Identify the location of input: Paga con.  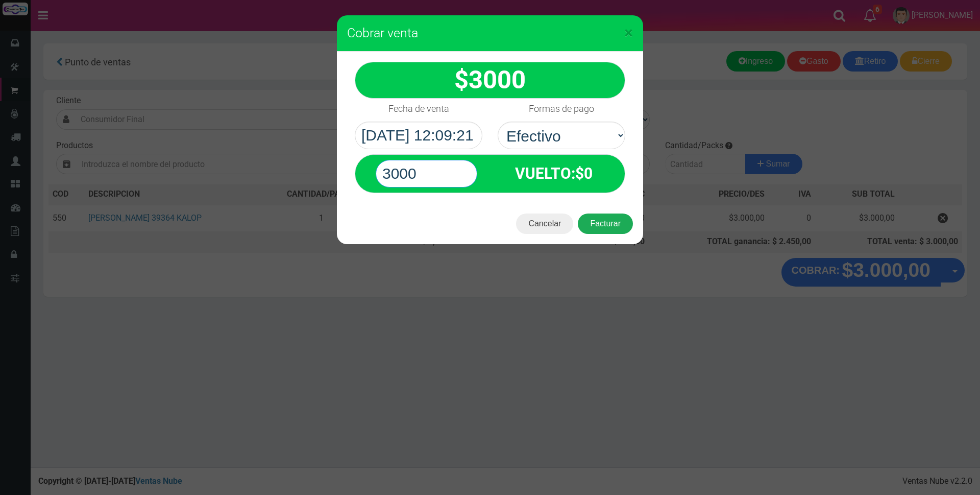
(426, 174).